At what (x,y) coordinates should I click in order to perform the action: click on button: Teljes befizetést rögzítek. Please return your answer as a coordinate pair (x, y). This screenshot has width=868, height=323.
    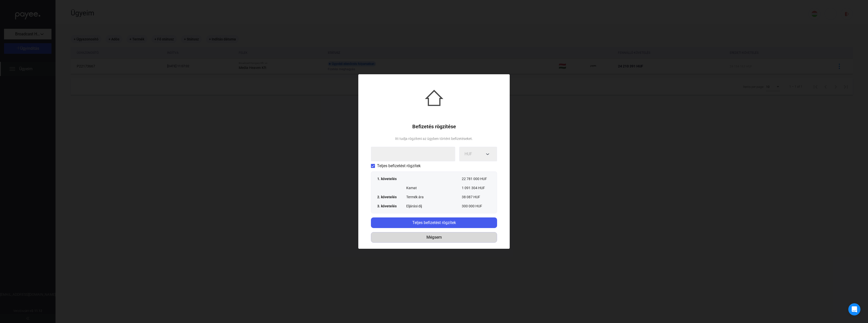
    Looking at the image, I should click on (434, 223).